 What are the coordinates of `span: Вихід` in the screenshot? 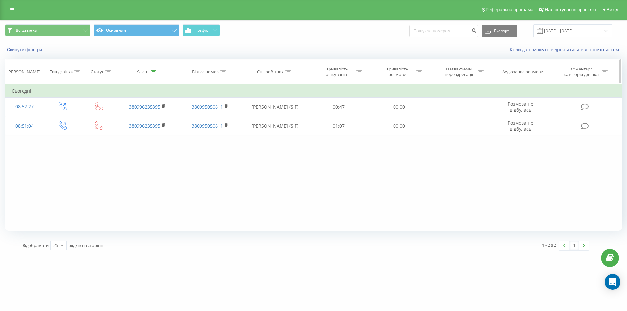 It's located at (612, 10).